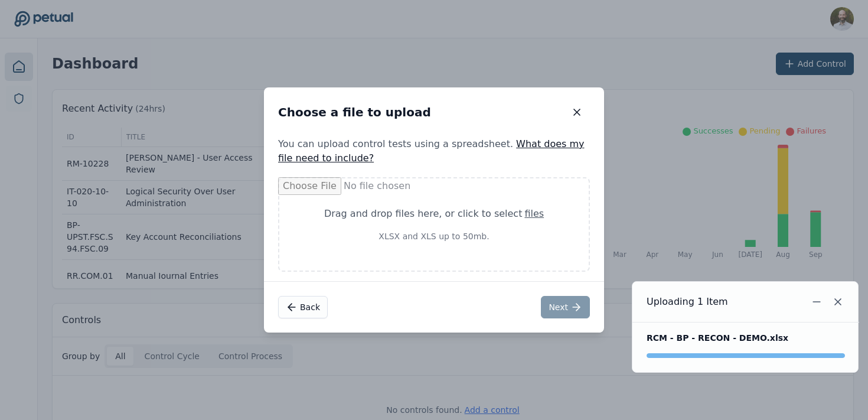 The height and width of the screenshot is (420, 868). Describe the element at coordinates (687, 302) in the screenshot. I see `div: Uploading 1 Item` at that location.